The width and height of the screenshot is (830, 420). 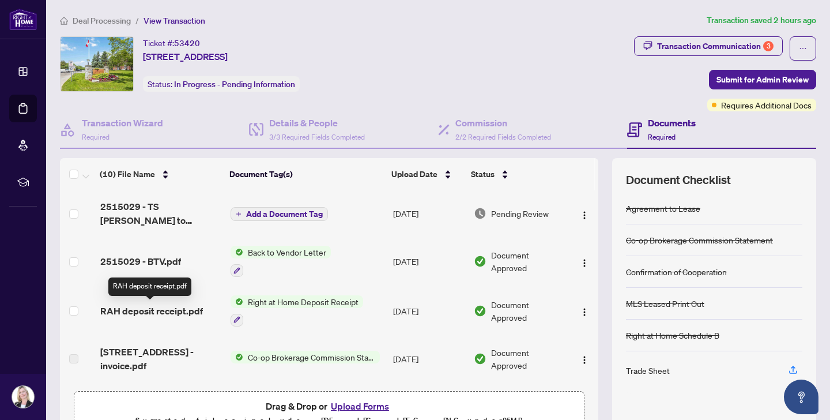 What do you see at coordinates (516, 174) in the screenshot?
I see `th: Status` at bounding box center [516, 174].